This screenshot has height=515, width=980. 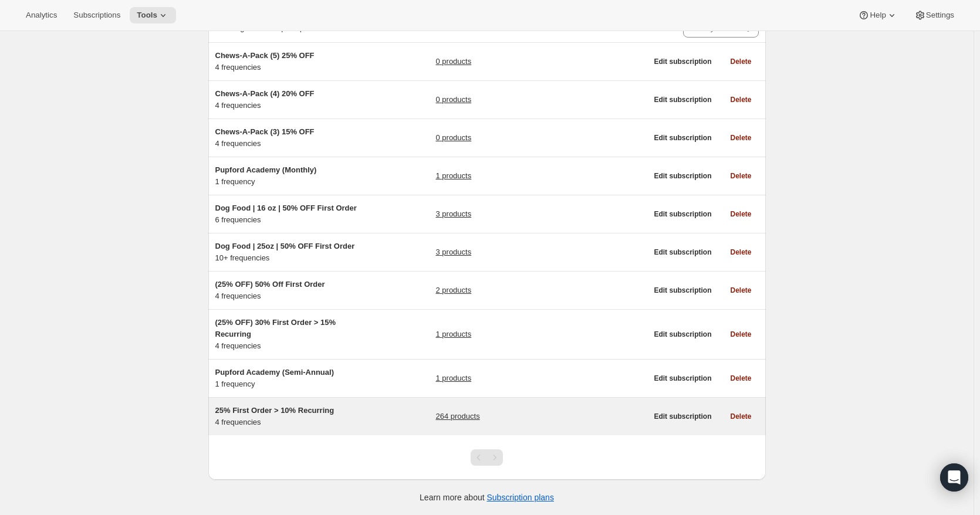 What do you see at coordinates (146, 16) in the screenshot?
I see `span: Tools` at bounding box center [146, 16].